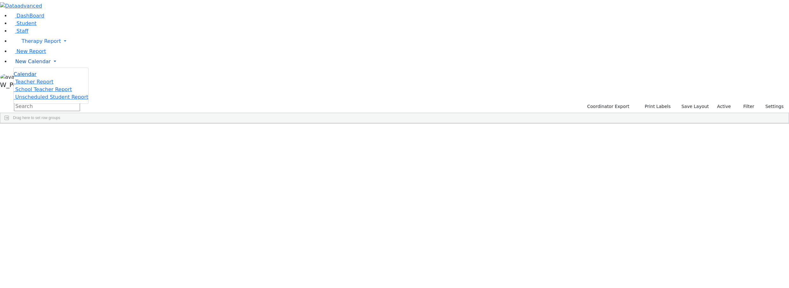 The width and height of the screenshot is (789, 288). What do you see at coordinates (47, 106) in the screenshot?
I see `input: Search` at bounding box center [47, 106].